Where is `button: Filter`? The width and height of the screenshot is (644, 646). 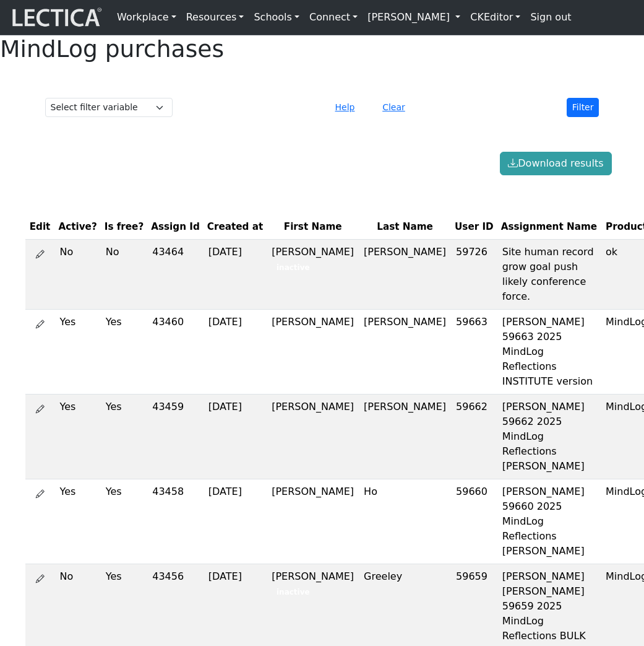
button: Filter is located at coordinates (583, 107).